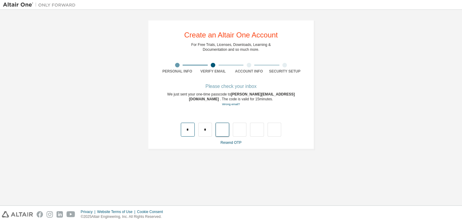 The height and width of the screenshot is (223, 462). What do you see at coordinates (60, 215) in the screenshot?
I see `img: linkedin.svg` at bounding box center [60, 215].